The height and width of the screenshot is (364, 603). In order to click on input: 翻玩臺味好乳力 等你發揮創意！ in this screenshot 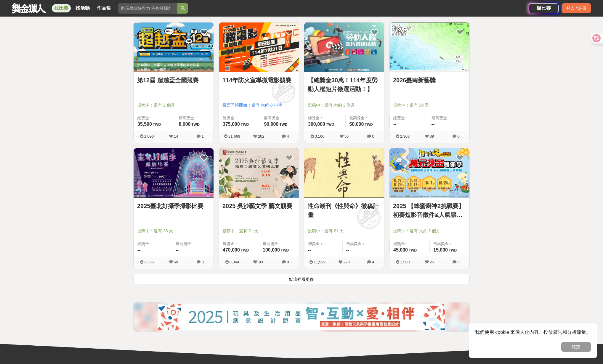, I will do `click(148, 8)`.